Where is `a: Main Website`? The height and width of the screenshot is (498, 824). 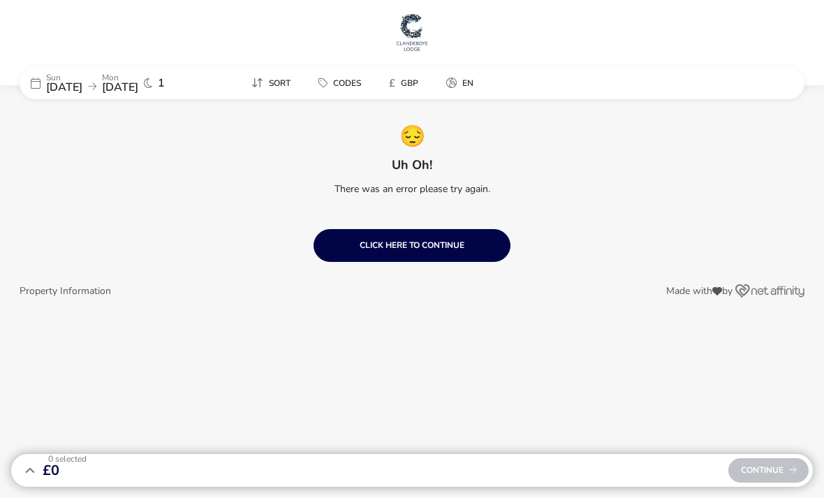
a: Main Website is located at coordinates (412, 32).